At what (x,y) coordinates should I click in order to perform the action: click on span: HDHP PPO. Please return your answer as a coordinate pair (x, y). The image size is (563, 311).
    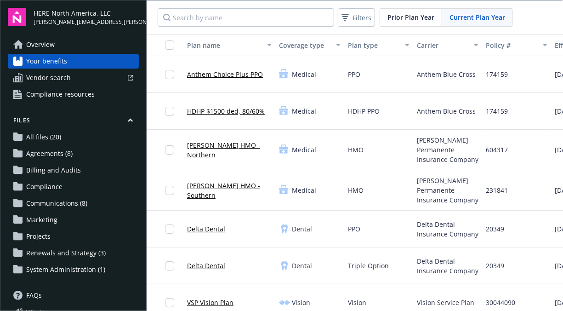
    Looking at the image, I should click on (364, 111).